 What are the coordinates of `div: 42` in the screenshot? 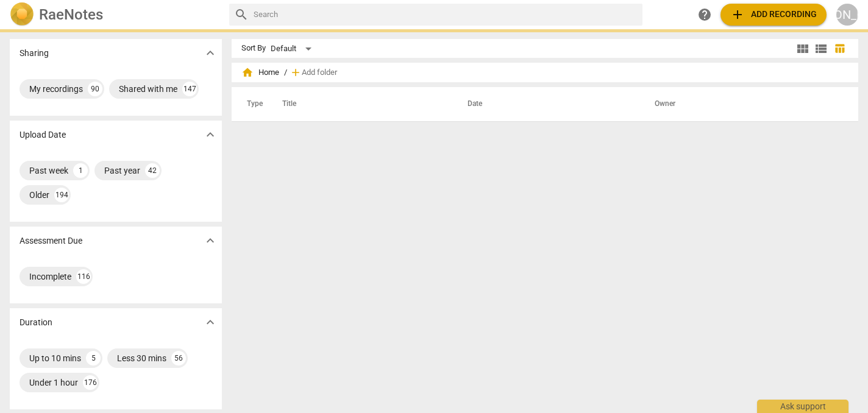 It's located at (152, 171).